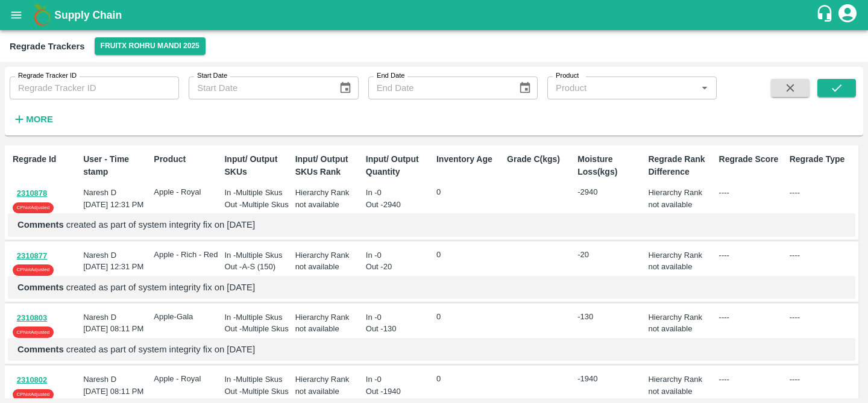 The width and height of the screenshot is (868, 403). Describe the element at coordinates (212, 76) in the screenshot. I see `label: Start Date` at that location.